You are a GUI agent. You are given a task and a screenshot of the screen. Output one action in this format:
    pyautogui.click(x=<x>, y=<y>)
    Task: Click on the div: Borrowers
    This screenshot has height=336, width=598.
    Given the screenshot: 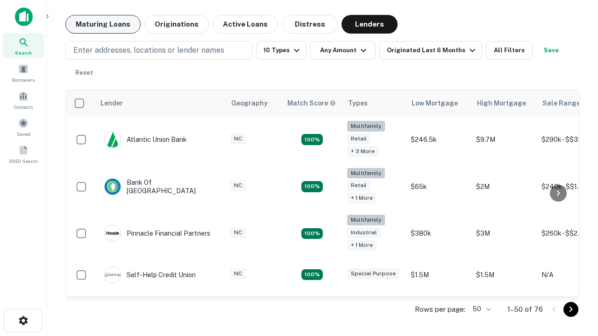 What is the action you would take?
    pyautogui.click(x=23, y=73)
    